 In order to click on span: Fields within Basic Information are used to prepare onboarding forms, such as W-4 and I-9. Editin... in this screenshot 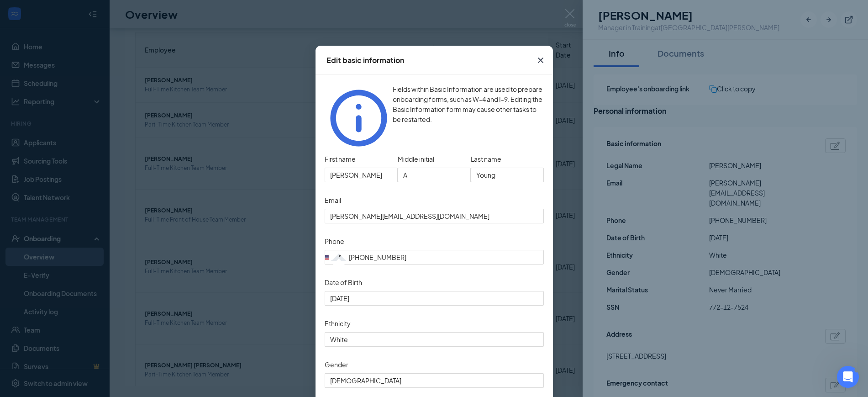, I will do `click(467, 104)`.